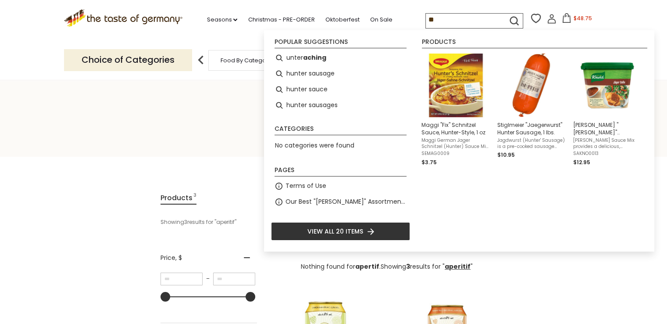 The height and width of the screenshot is (324, 667). What do you see at coordinates (171, 258) in the screenshot?
I see `span: Price` at bounding box center [171, 258].